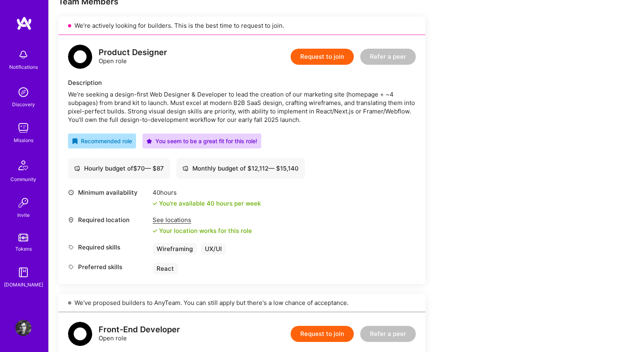 This screenshot has height=352, width=644. Describe the element at coordinates (202, 231) in the screenshot. I see `div: Your location works for this role` at that location.